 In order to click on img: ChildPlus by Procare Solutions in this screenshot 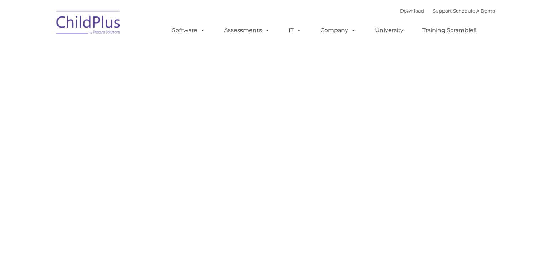, I will do `click(89, 24)`.